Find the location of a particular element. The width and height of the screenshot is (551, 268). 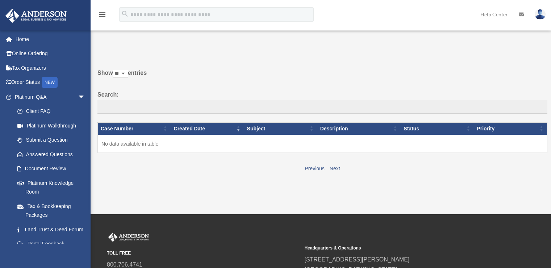

a: Platinum Knowledge Room is located at coordinates (51, 187).